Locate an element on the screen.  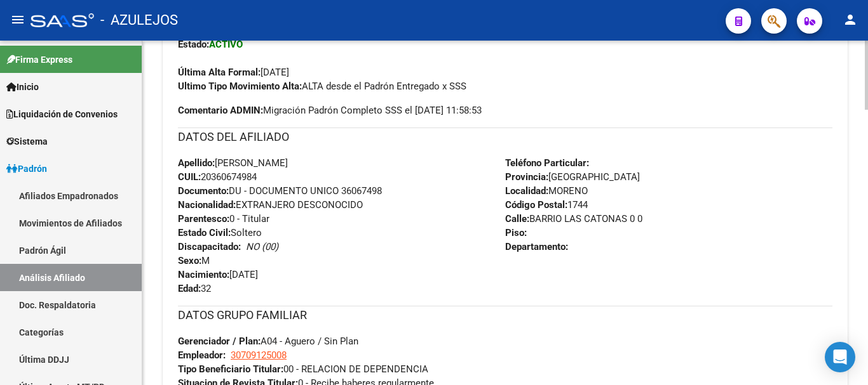
strong: Teléfono Particular: is located at coordinates (547, 163).